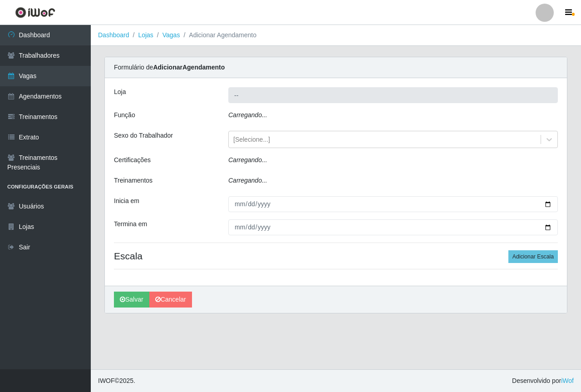  Describe the element at coordinates (336, 68) in the screenshot. I see `div: Formulário de` at that location.